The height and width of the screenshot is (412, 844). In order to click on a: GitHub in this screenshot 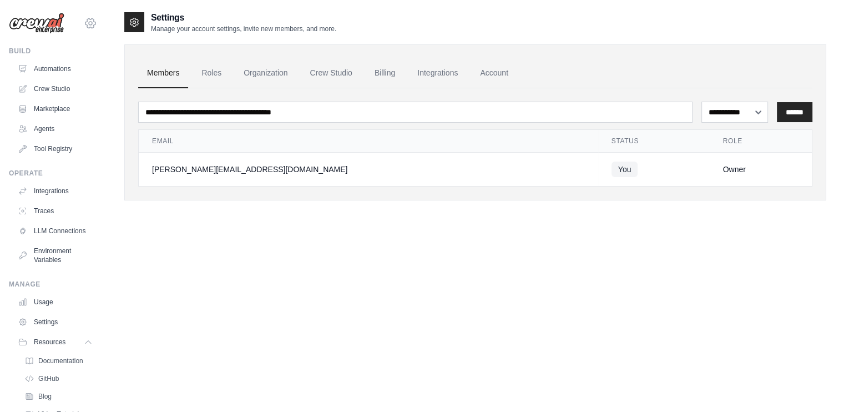, I will do `click(58, 378)`.